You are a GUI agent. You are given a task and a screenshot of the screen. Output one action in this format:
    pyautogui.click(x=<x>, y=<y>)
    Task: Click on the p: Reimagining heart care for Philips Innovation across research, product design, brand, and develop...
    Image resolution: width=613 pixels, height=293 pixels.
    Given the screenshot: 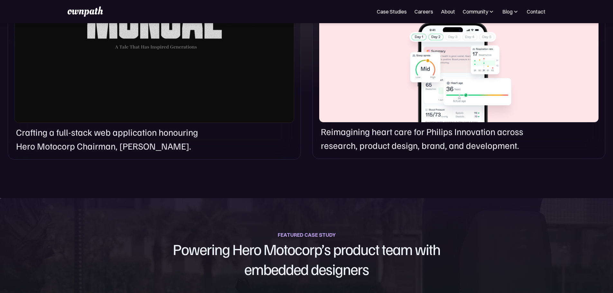 What is the action you would take?
    pyautogui.click(x=429, y=139)
    